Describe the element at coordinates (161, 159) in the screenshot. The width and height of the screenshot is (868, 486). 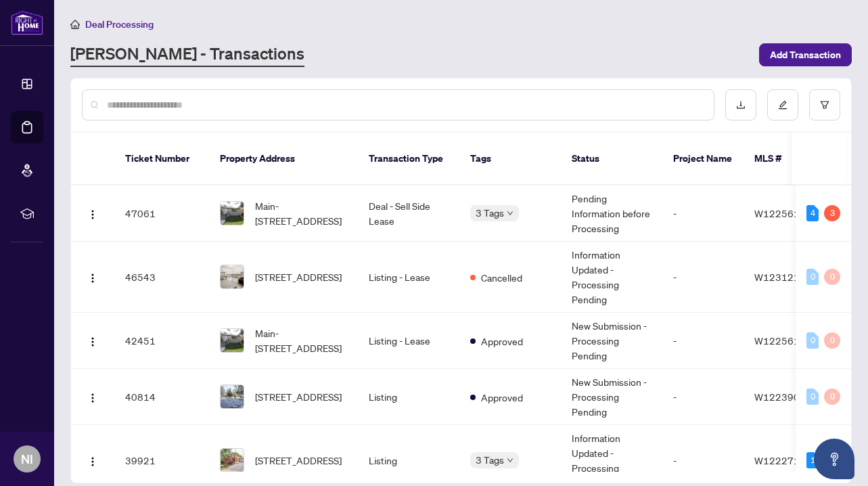
I see `th: Ticket Number` at that location.